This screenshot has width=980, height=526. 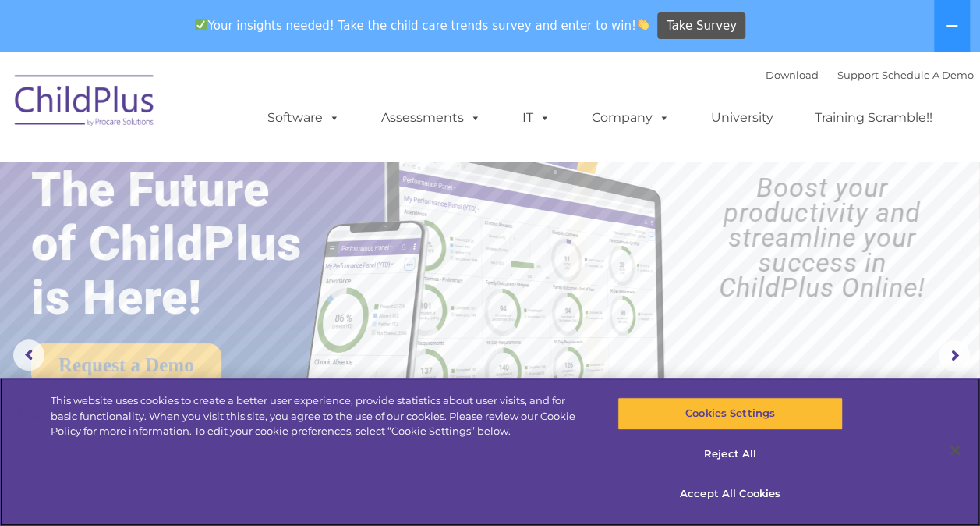 What do you see at coordinates (431, 118) in the screenshot?
I see `a: Assessments` at bounding box center [431, 118].